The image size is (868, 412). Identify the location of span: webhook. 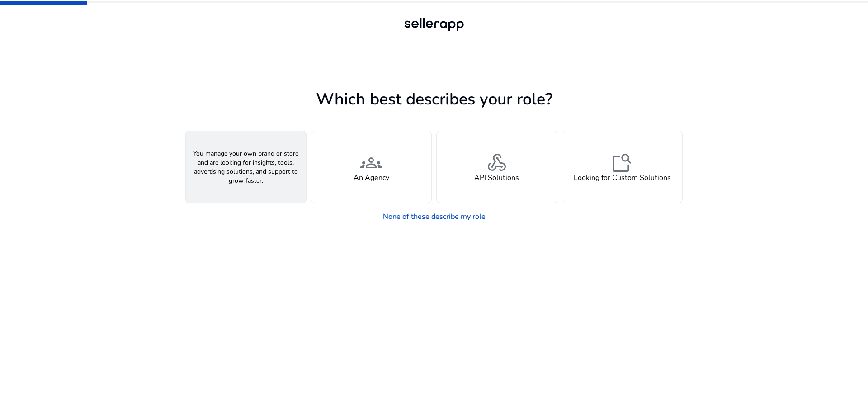
(497, 163).